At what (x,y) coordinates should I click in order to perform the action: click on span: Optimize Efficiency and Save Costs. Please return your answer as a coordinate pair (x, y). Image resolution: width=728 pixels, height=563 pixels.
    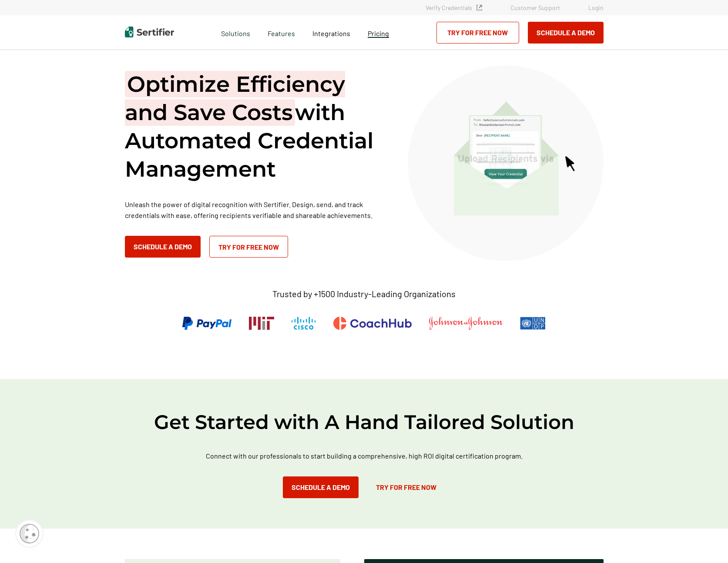
    Looking at the image, I should click on (235, 98).